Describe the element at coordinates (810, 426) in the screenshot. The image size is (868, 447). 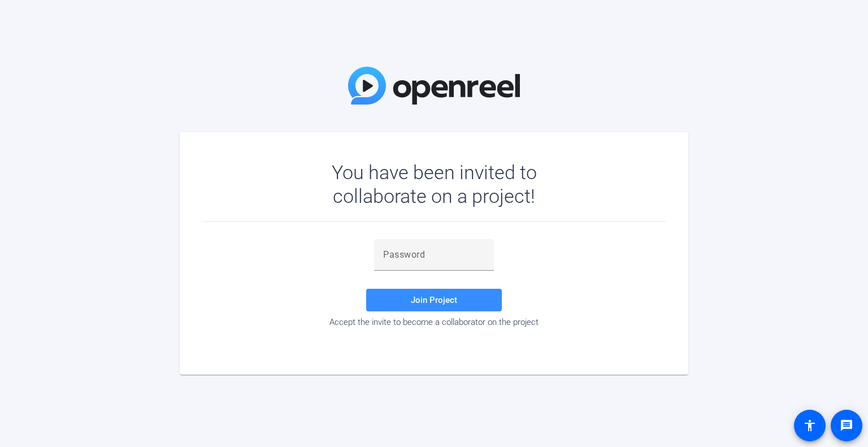
I see `mat-icon: accessibility` at that location.